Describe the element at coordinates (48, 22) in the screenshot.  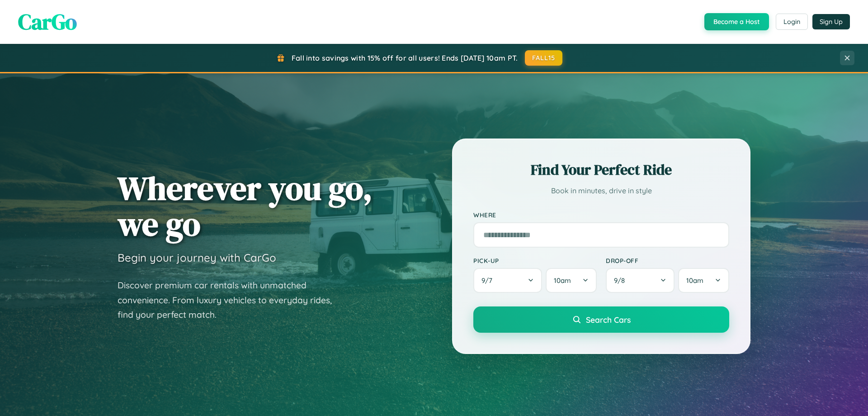
I see `span: CarGo` at that location.